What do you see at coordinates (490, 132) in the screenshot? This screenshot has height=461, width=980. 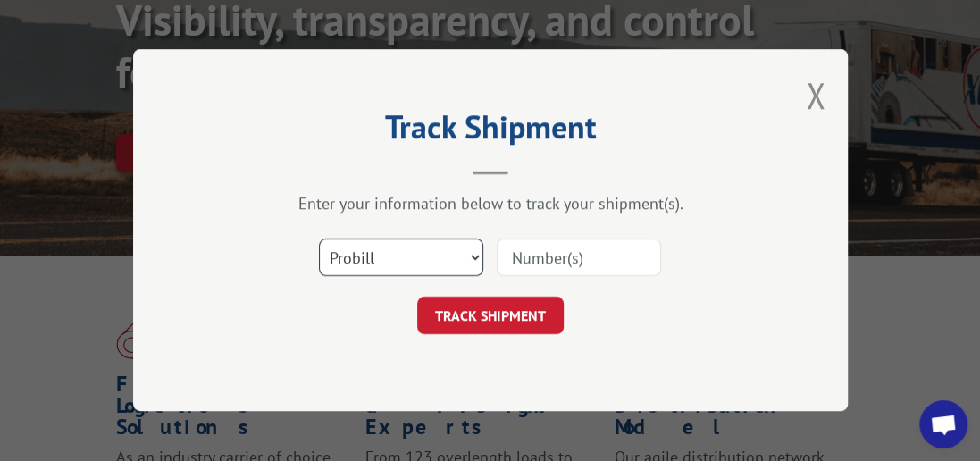 I see `h2: Track Shipment` at bounding box center [490, 132].